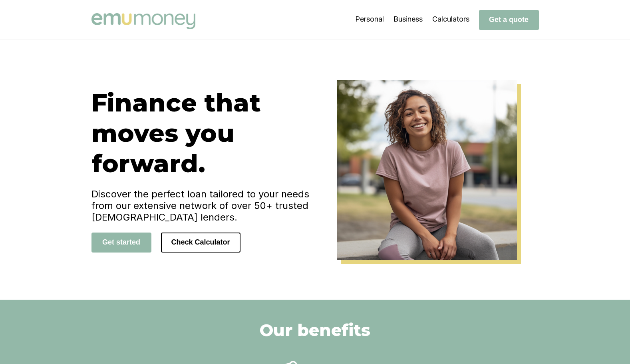  I want to click on a: Get started, so click(121, 242).